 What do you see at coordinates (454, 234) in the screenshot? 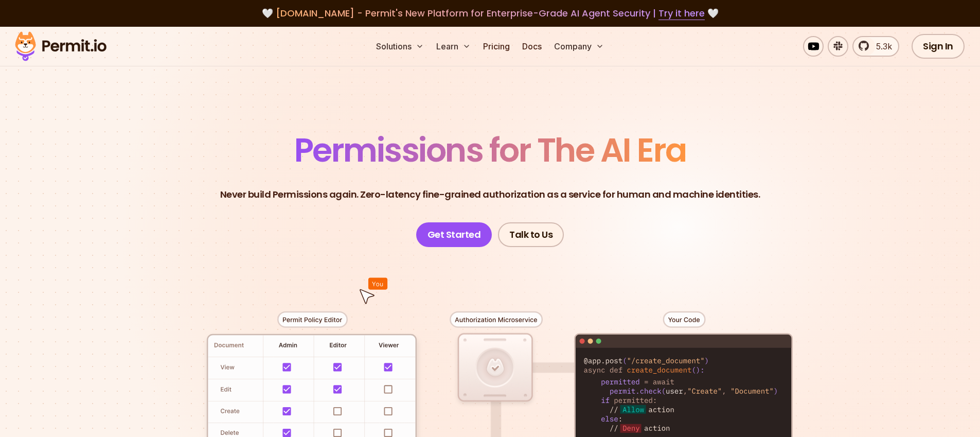
I see `a: Get Started` at bounding box center [454, 234].